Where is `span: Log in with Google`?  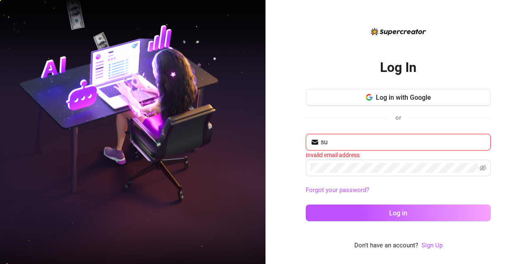
span: Log in with Google is located at coordinates (404, 97).